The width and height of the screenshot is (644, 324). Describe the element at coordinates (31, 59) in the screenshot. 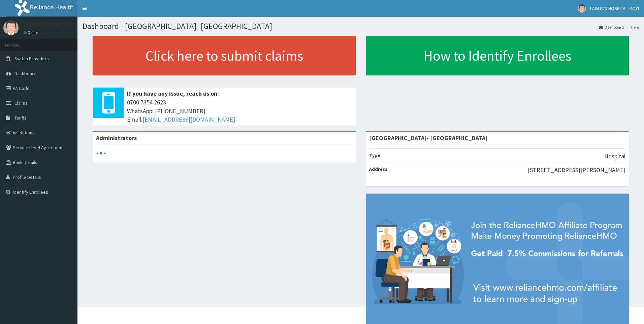

I see `span: Switch Providers` at that location.